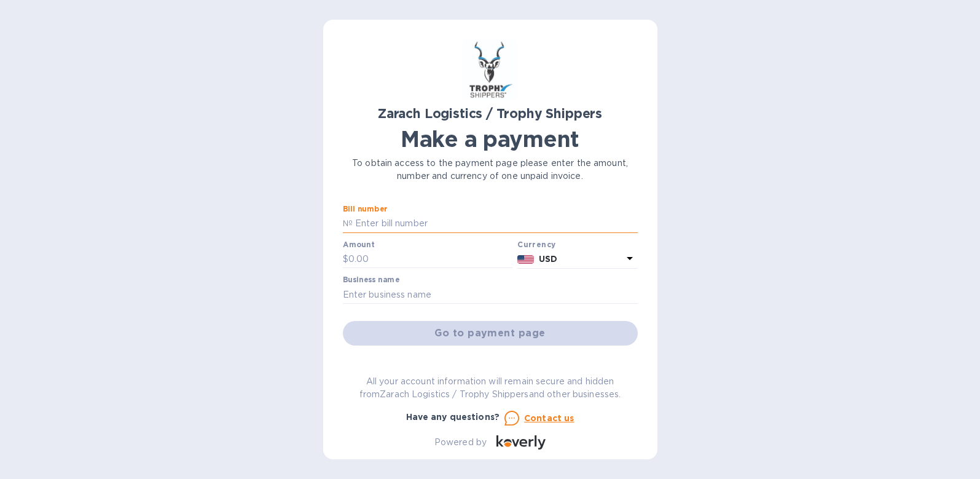 The height and width of the screenshot is (479, 980). What do you see at coordinates (548, 259) in the screenshot?
I see `b: USD` at bounding box center [548, 259].